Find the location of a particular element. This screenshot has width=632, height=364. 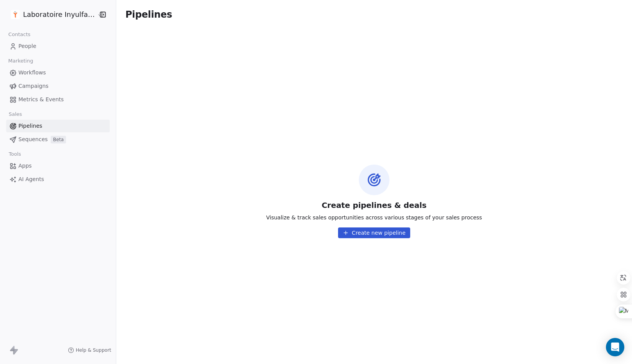

span: Help & Support is located at coordinates (93, 350).